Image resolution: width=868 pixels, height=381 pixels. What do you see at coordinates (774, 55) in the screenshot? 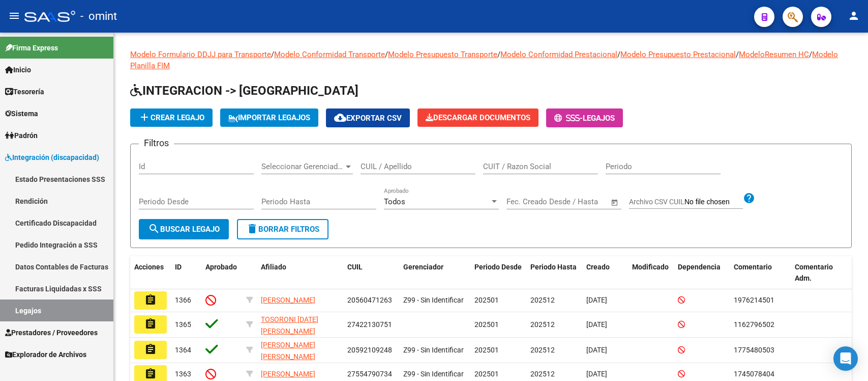
I see `a: ModeloResumen HC` at bounding box center [774, 55].